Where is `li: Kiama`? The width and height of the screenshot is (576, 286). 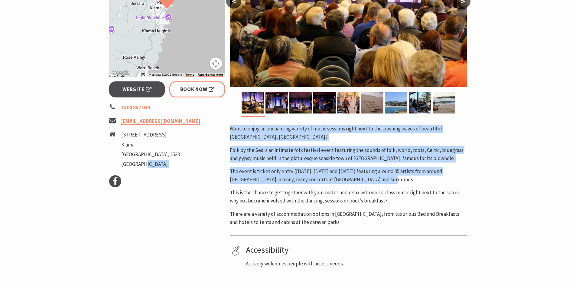
li: Kiama is located at coordinates (151, 145).